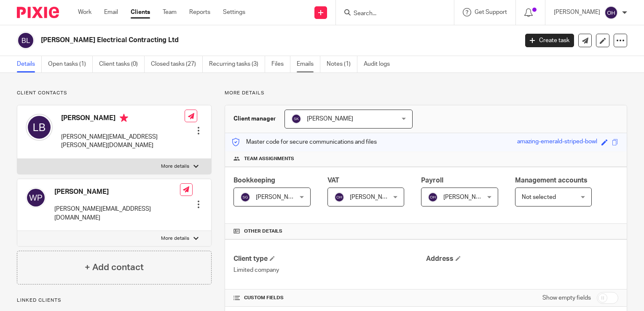  What do you see at coordinates (523, 259) in the screenshot?
I see `h4: Address` at bounding box center [523, 259].